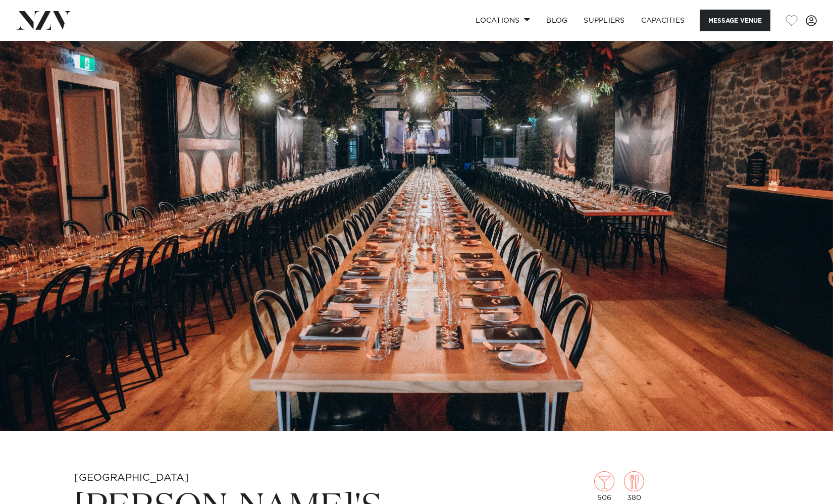 The width and height of the screenshot is (833, 504). What do you see at coordinates (663, 20) in the screenshot?
I see `a: Capacities` at bounding box center [663, 20].